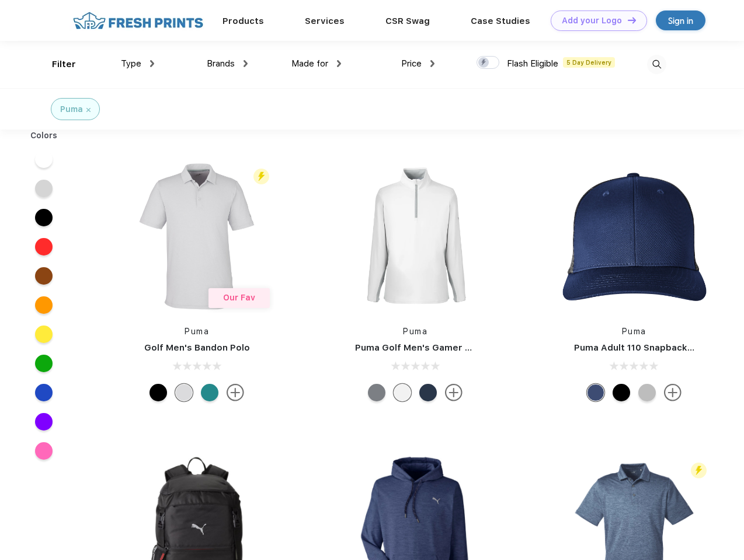  What do you see at coordinates (408, 21) in the screenshot?
I see `a: CSR Swag` at bounding box center [408, 21].